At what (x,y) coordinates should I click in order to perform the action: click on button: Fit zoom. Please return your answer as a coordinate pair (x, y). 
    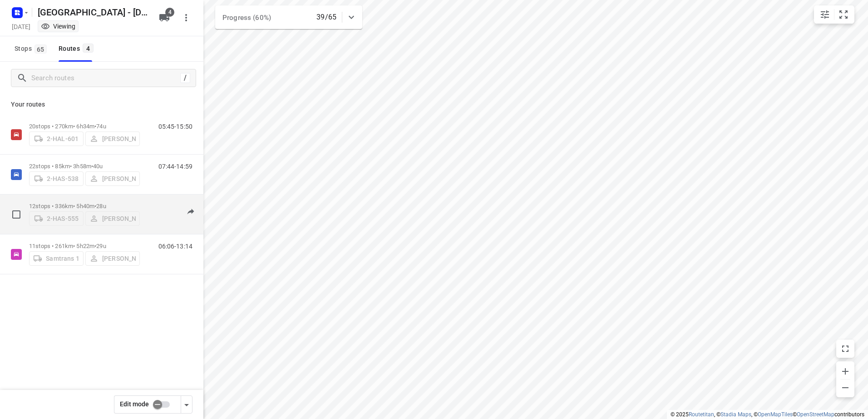
    Looking at the image, I should click on (844, 14).